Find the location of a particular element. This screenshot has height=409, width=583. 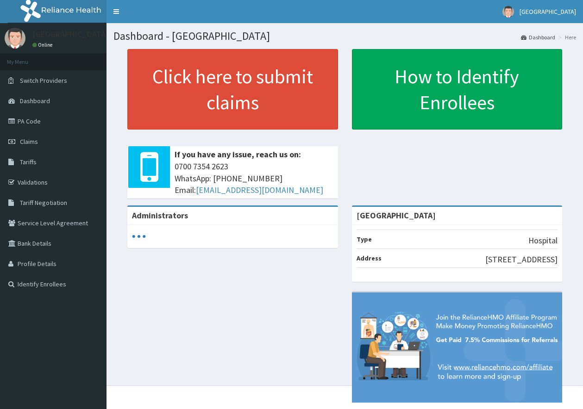

span: Tariffs is located at coordinates (28, 162).